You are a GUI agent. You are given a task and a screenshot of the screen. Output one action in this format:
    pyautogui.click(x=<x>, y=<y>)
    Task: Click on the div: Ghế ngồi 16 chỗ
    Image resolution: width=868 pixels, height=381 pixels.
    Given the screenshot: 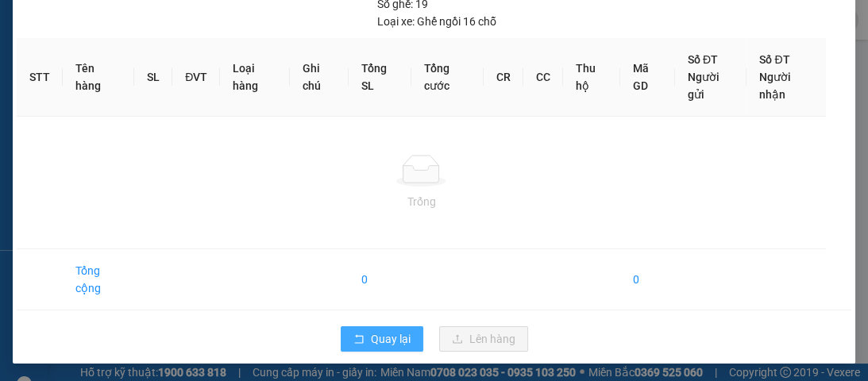 What is the action you would take?
    pyautogui.click(x=437, y=22)
    